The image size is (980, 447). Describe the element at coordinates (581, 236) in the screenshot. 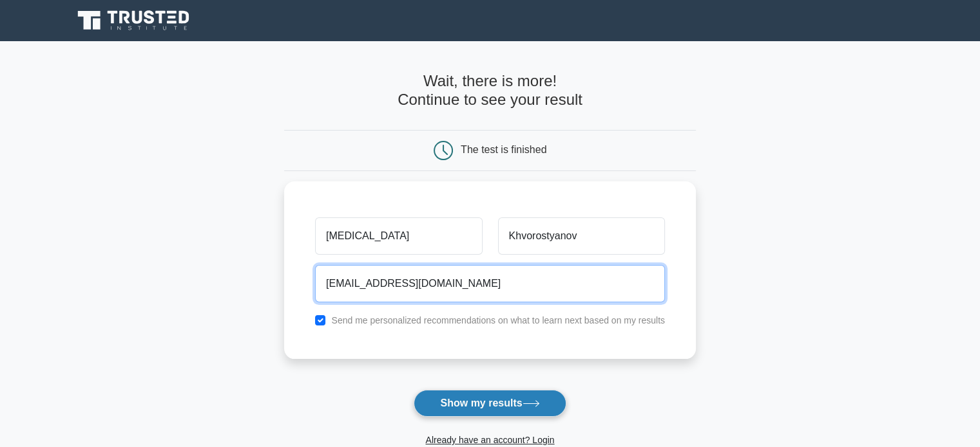

I see `input: Last name` at that location.